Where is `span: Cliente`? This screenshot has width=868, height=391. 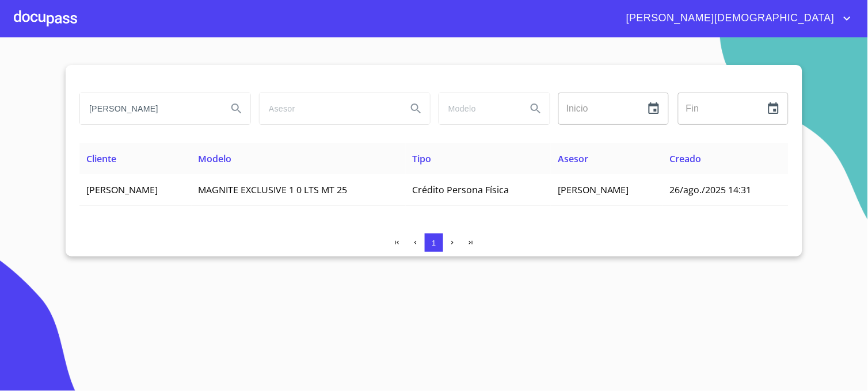
span: Cliente is located at coordinates (101, 159).